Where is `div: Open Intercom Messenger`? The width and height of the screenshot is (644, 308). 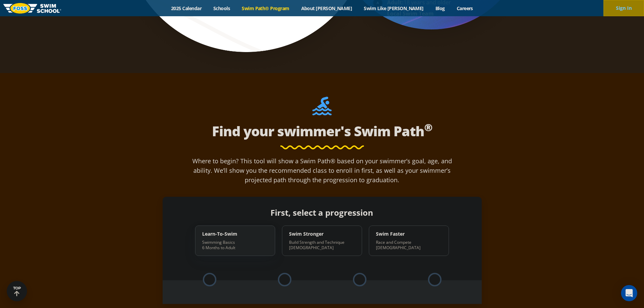
div: Open Intercom Messenger is located at coordinates (629, 293).